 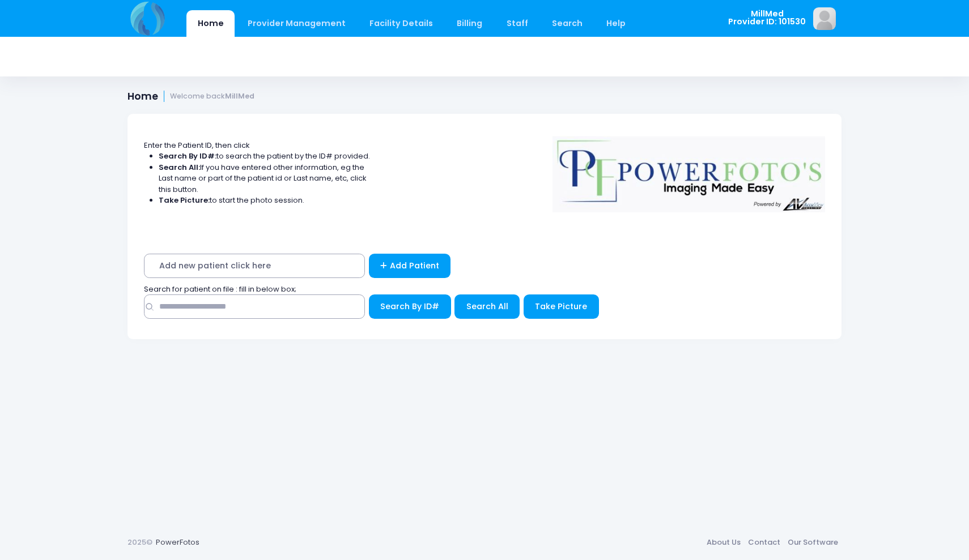 What do you see at coordinates (255, 266) in the screenshot?
I see `span: Add new patient click here` at bounding box center [255, 266].